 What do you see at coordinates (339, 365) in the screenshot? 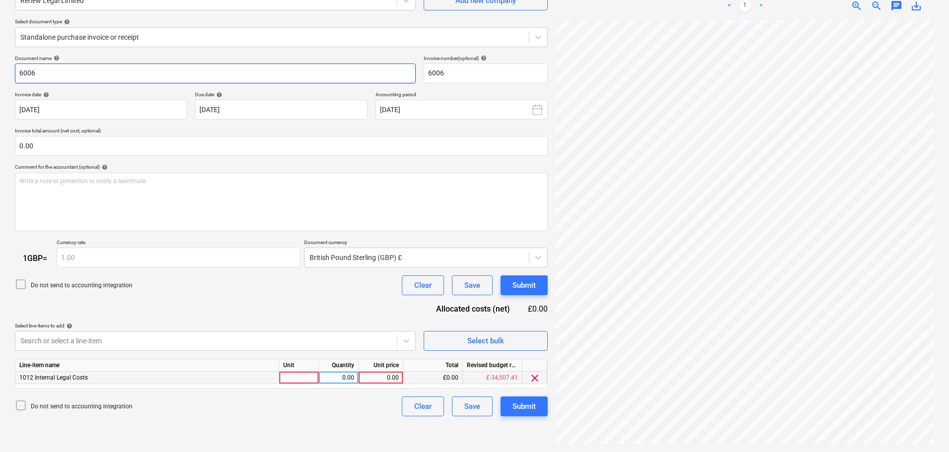
I see `div: Quantity` at bounding box center [339, 365].